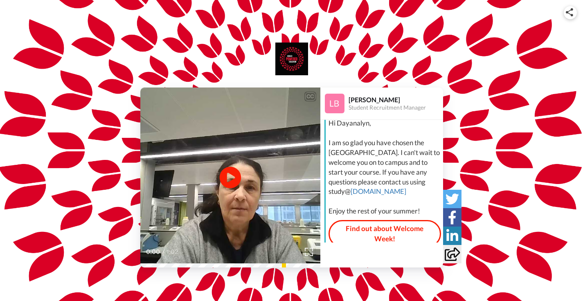 This screenshot has height=301, width=583. Describe the element at coordinates (153, 252) in the screenshot. I see `span: 0:00` at that location.